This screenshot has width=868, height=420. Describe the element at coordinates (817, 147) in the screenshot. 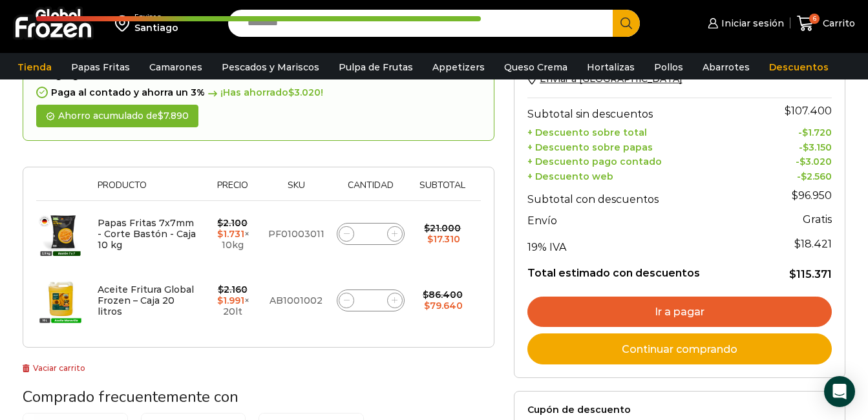

I see `bdi: 3.150` at that location.